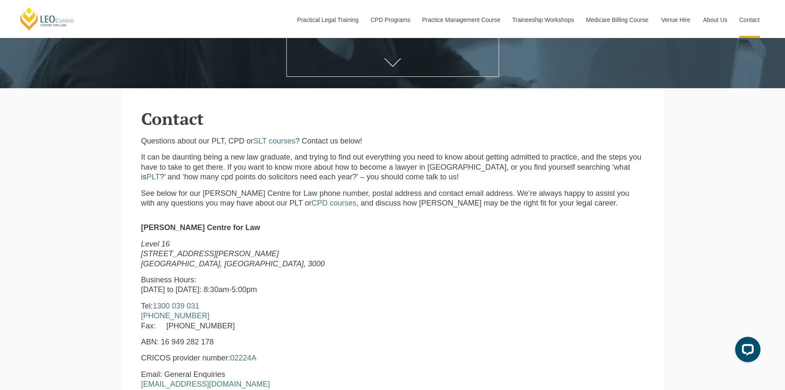 The width and height of the screenshot is (785, 390). Describe the element at coordinates (390, 20) in the screenshot. I see `a: CPD Programs` at that location.